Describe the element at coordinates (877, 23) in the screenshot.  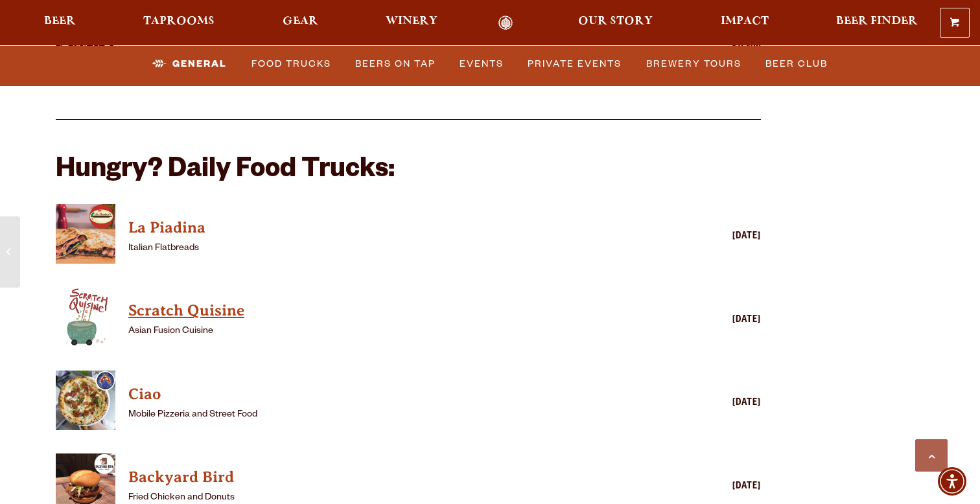
I see `a: Beer Finder` at that location.